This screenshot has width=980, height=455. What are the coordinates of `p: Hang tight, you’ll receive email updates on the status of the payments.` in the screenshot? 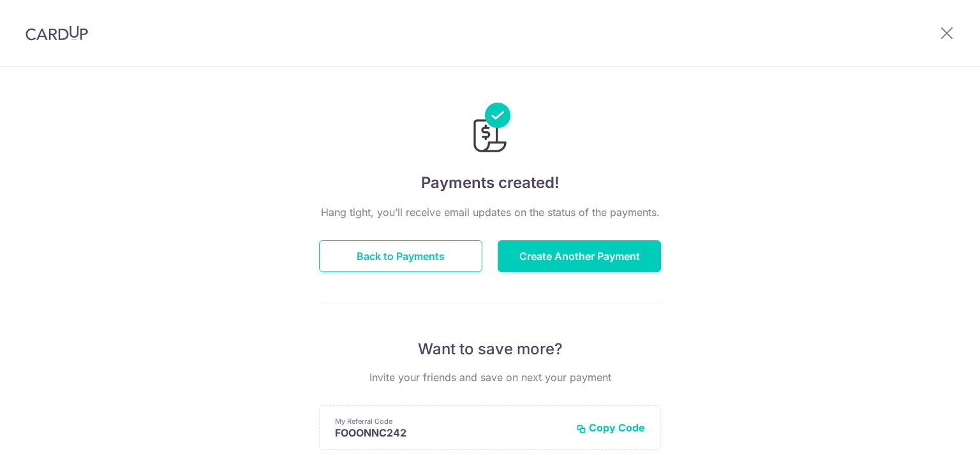 It's located at (490, 212).